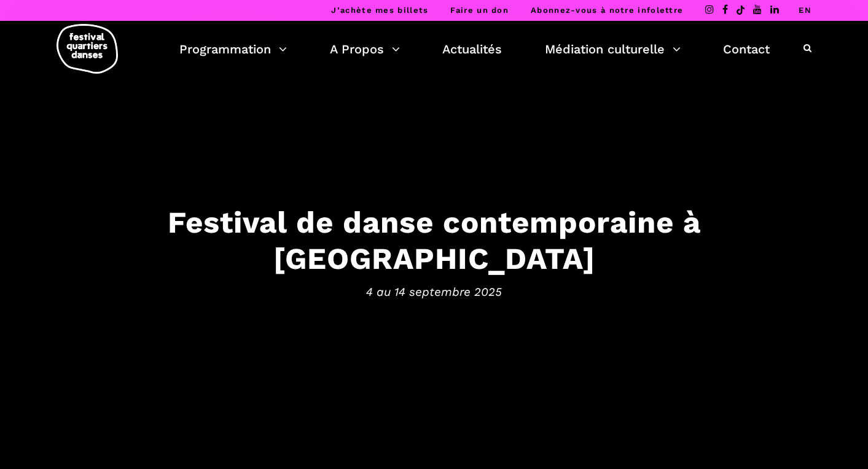  What do you see at coordinates (87, 48) in the screenshot?
I see `img: logo-fqd-med` at bounding box center [87, 48].